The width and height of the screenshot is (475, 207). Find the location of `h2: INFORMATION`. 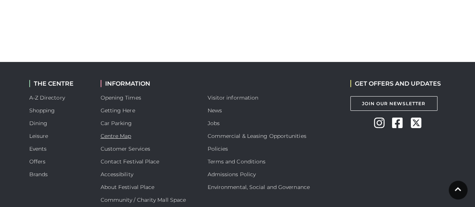

h2: INFORMATION is located at coordinates (148, 83).